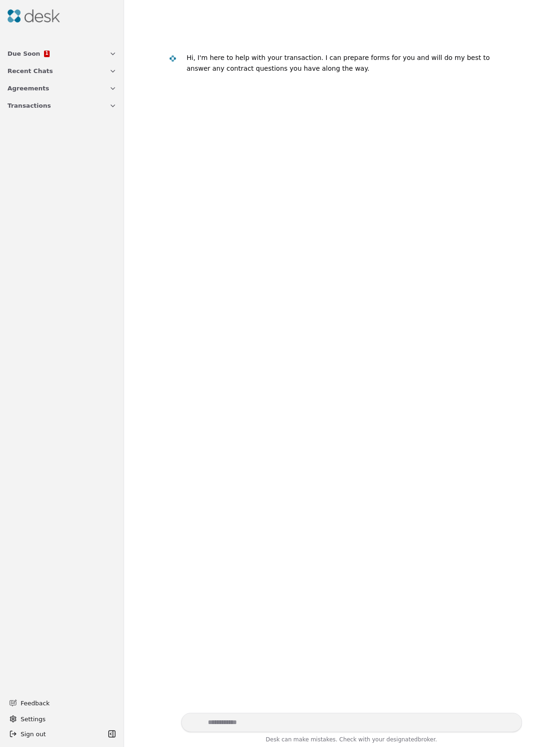  What do you see at coordinates (30, 71) in the screenshot?
I see `span: Recent Chats` at bounding box center [30, 71].